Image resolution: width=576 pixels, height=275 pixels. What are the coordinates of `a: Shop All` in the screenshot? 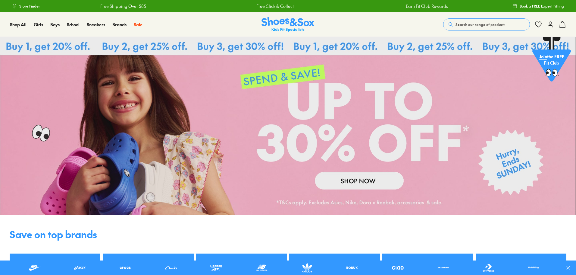 It's located at (18, 24).